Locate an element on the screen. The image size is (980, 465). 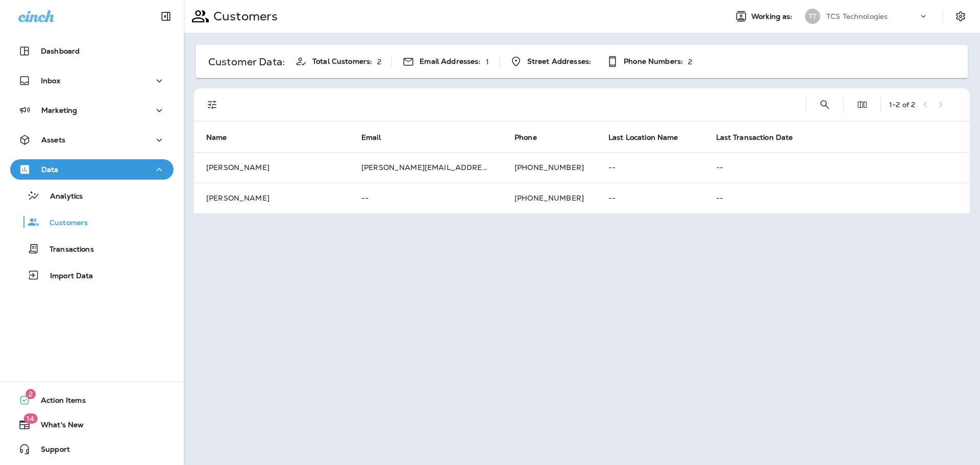
button: 14What's New is located at coordinates (92, 425).